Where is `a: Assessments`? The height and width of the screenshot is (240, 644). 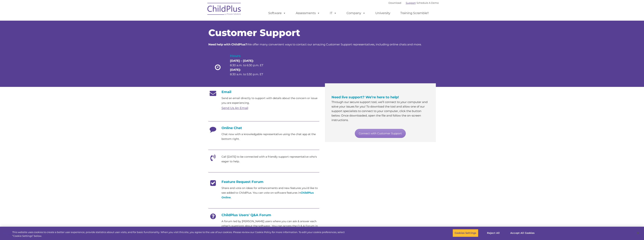 a: Assessments is located at coordinates (308, 13).